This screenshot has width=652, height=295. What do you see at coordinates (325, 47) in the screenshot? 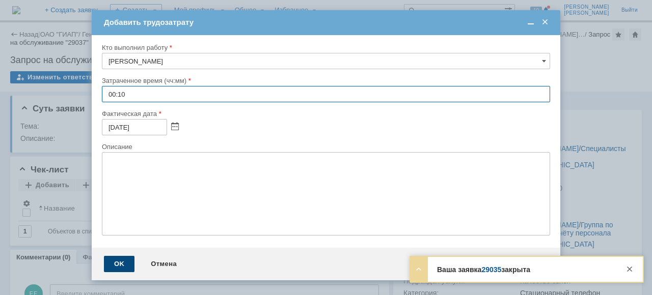
I see `div: Кто выполнил работу` at bounding box center [325, 47].